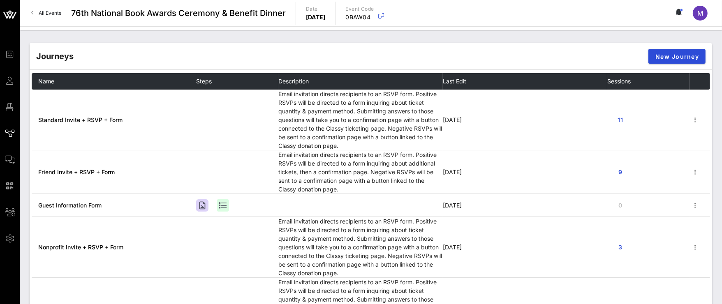 This screenshot has width=722, height=304. I want to click on div: Journeys, so click(55, 56).